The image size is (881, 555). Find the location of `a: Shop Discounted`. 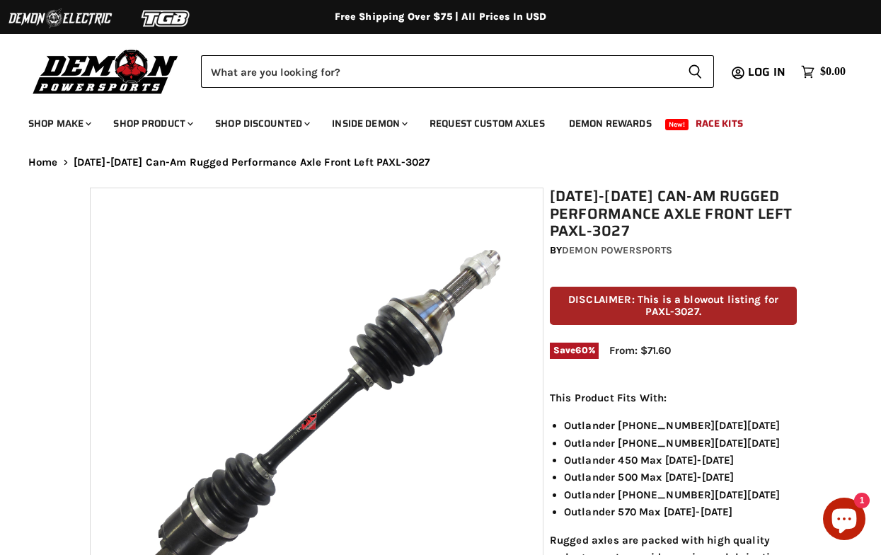

a: Shop Discounted is located at coordinates (261, 123).